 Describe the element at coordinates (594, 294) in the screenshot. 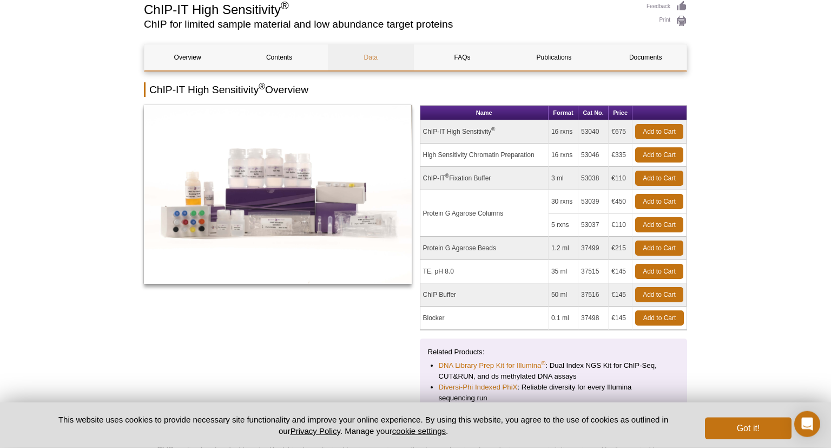

I see `td: 37516` at that location.